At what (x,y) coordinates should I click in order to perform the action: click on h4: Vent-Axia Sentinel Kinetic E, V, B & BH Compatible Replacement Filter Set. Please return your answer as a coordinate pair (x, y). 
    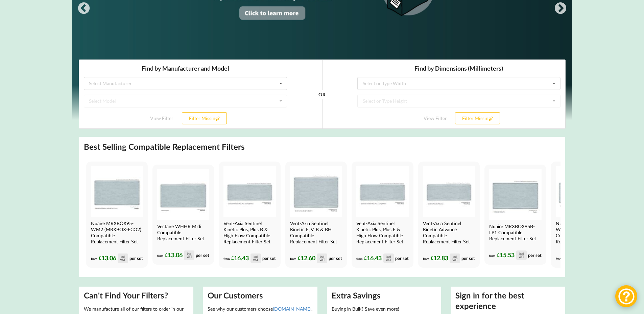
    Looking at the image, I should click on (315, 233).